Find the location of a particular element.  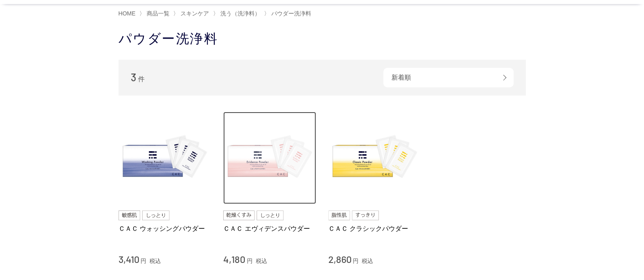

span: スキンケア is located at coordinates (195, 14).